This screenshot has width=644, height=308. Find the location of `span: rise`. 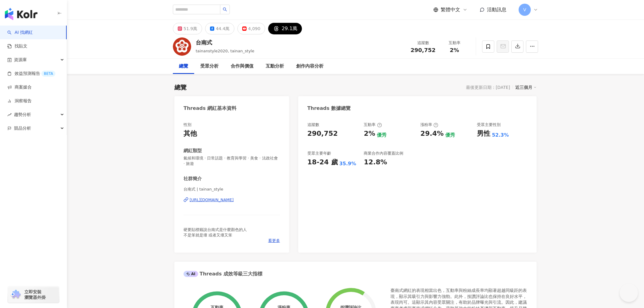

span: rise is located at coordinates (10, 114).